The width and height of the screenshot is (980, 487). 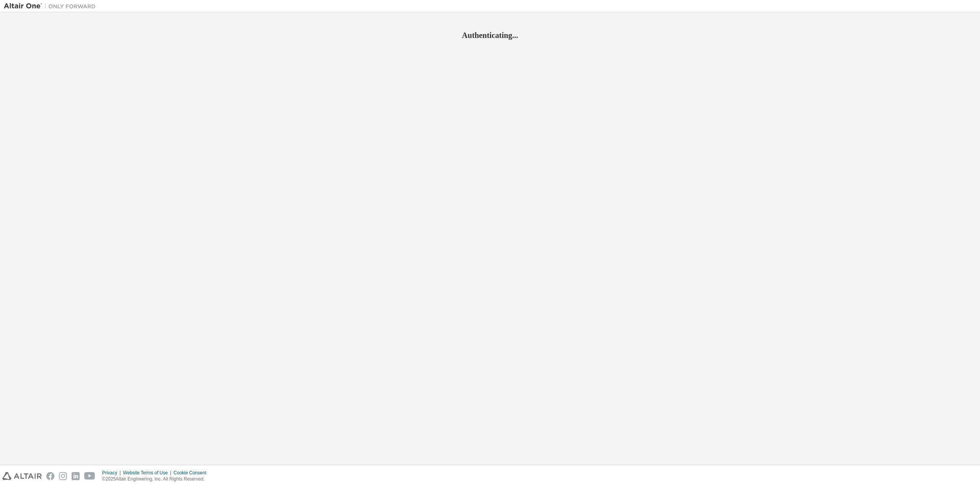 What do you see at coordinates (62, 475) in the screenshot?
I see `img: instagram.svg` at bounding box center [62, 475].